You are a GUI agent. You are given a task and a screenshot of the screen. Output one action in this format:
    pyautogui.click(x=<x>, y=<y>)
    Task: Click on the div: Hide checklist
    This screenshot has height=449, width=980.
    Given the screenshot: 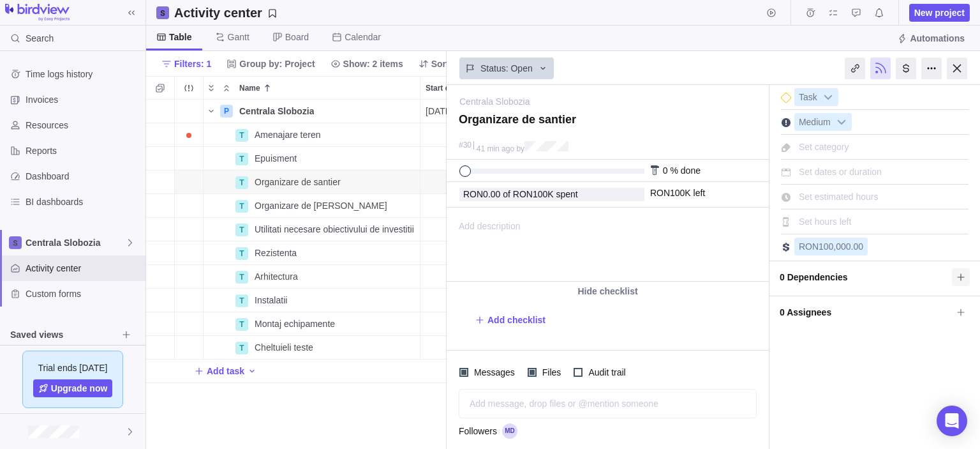 What is the action you would take?
    pyautogui.click(x=608, y=292)
    